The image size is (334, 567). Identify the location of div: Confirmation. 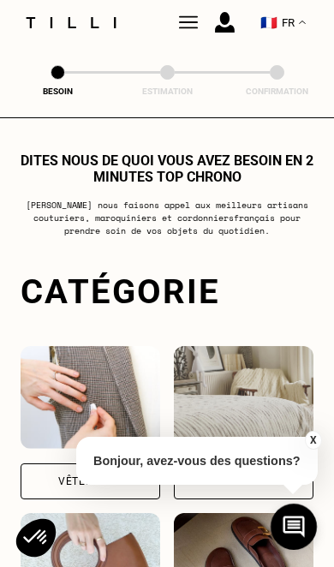
(277, 91).